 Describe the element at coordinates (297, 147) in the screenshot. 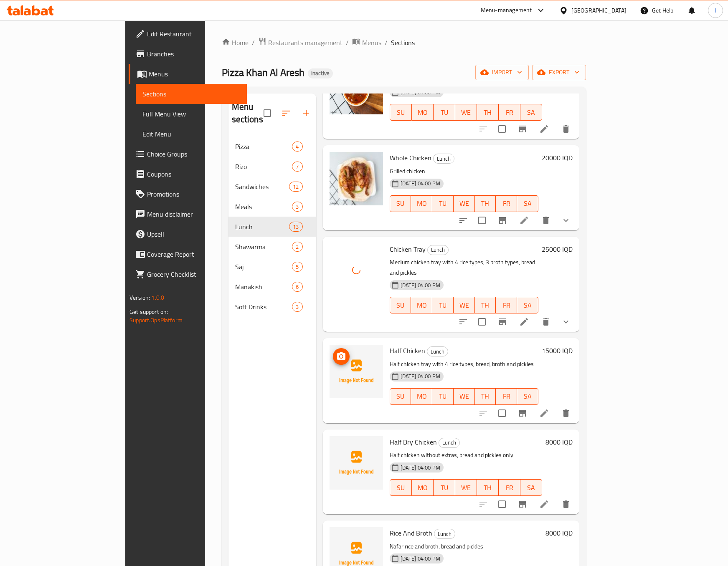

I see `div: items` at that location.